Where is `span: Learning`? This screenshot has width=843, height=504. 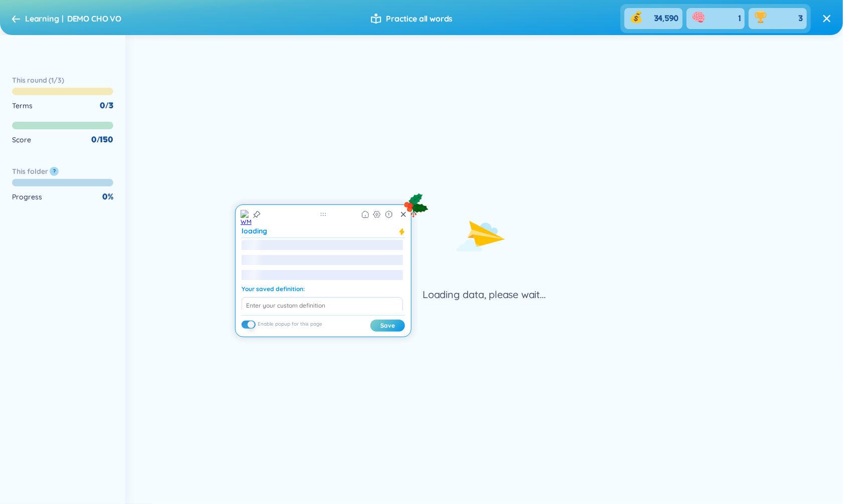 span: Learning is located at coordinates (42, 19).